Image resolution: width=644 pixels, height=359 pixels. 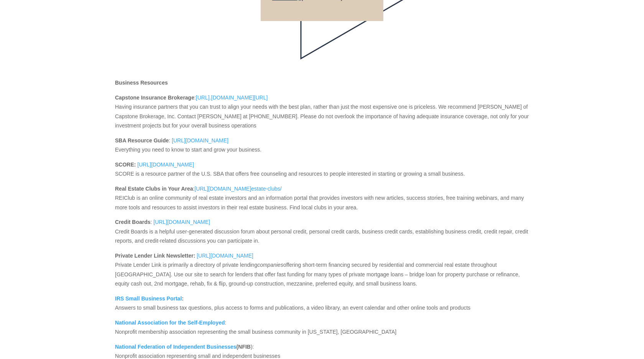 I want to click on strong: Real Estate Clubs in Your Area, so click(x=154, y=189).